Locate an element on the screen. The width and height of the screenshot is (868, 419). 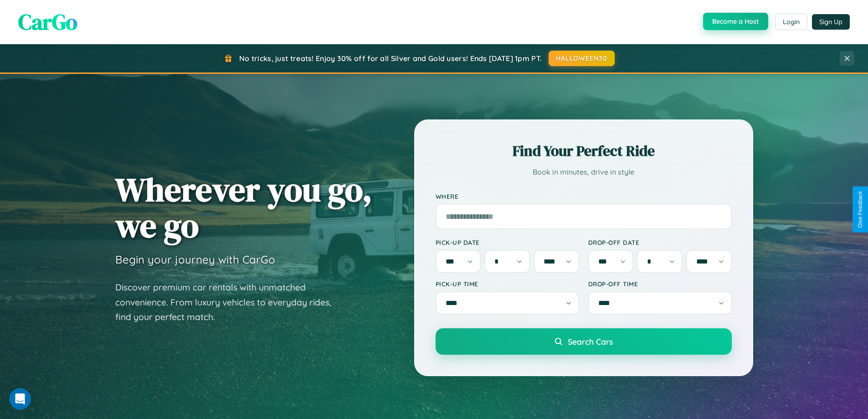
p: Book in minutes, drive in style is located at coordinates (584, 172).